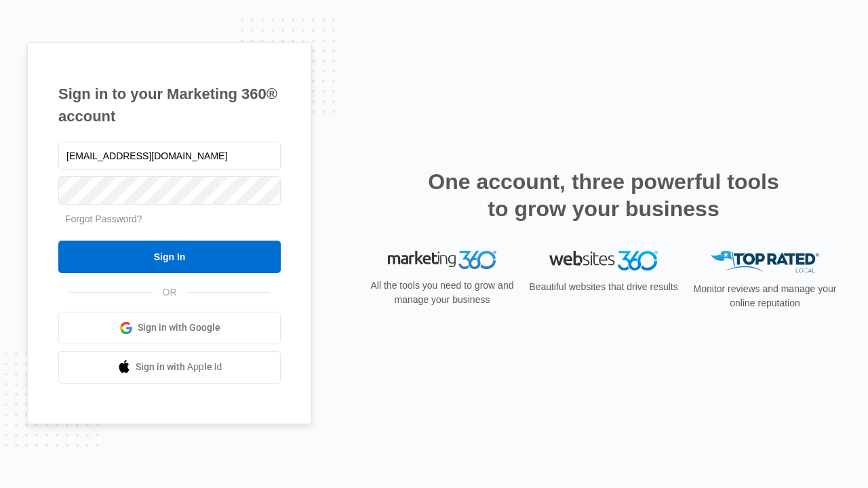 Image resolution: width=868 pixels, height=488 pixels. Describe the element at coordinates (170, 156) in the screenshot. I see `input: Email` at that location.